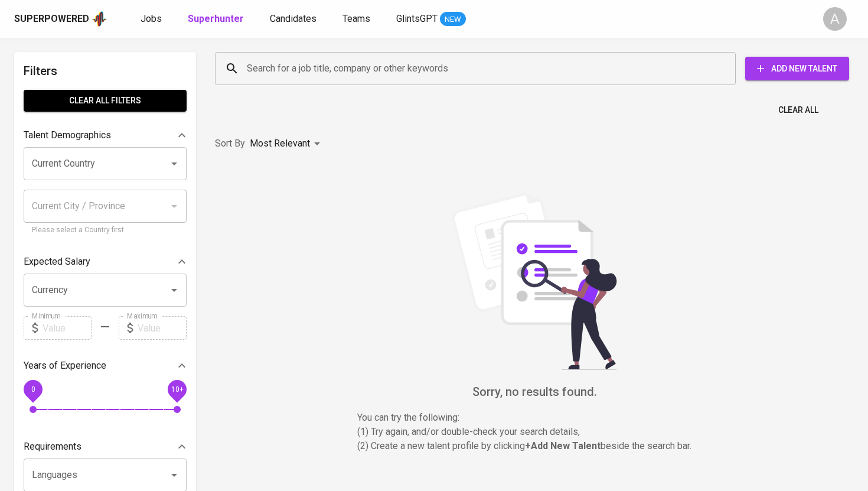 The image size is (868, 491). Describe the element at coordinates (151, 18) in the screenshot. I see `span: Jobs` at that location.